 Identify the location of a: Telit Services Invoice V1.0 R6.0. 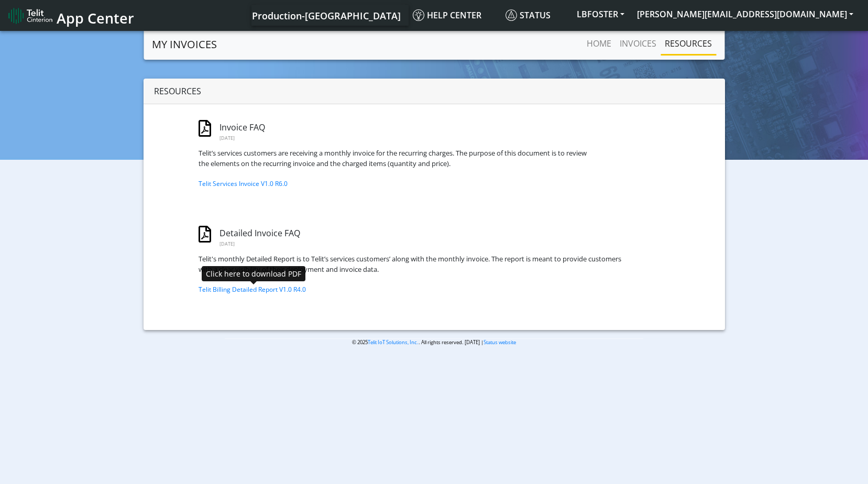
(243, 184).